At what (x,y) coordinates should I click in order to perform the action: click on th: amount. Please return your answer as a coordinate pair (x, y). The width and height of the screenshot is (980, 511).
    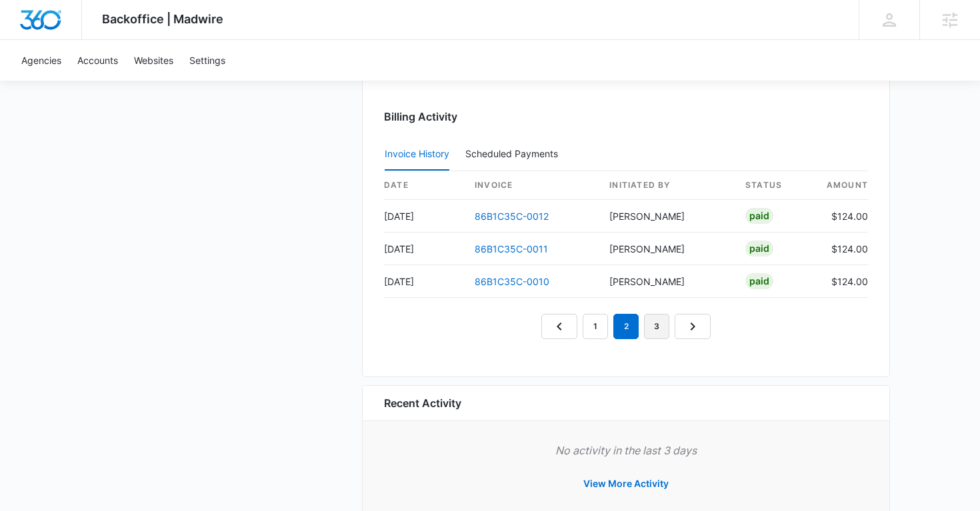
    Looking at the image, I should click on (841, 185).